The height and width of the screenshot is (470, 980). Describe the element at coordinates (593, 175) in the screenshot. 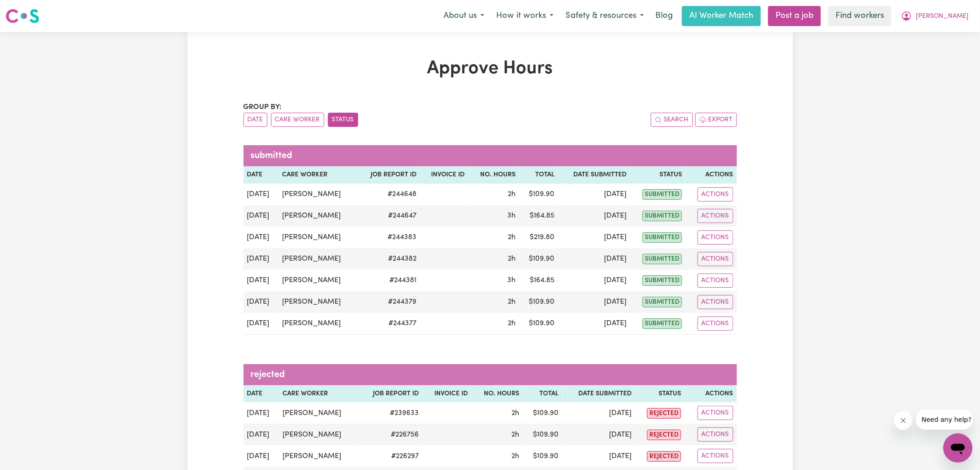

I see `th: Date Submitted` at that location.